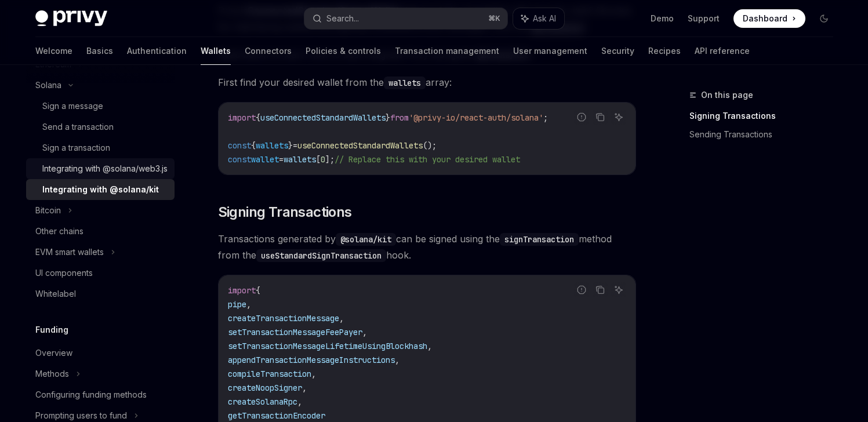  I want to click on span: pipe, so click(237, 305).